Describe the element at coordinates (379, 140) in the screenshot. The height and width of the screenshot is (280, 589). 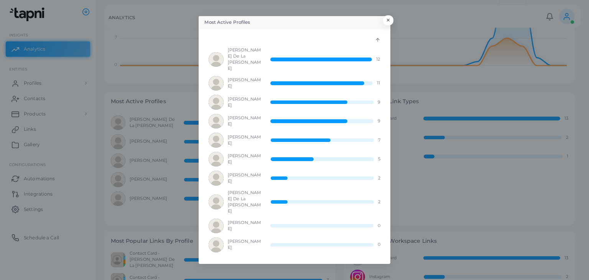
I see `span: 7` at that location.